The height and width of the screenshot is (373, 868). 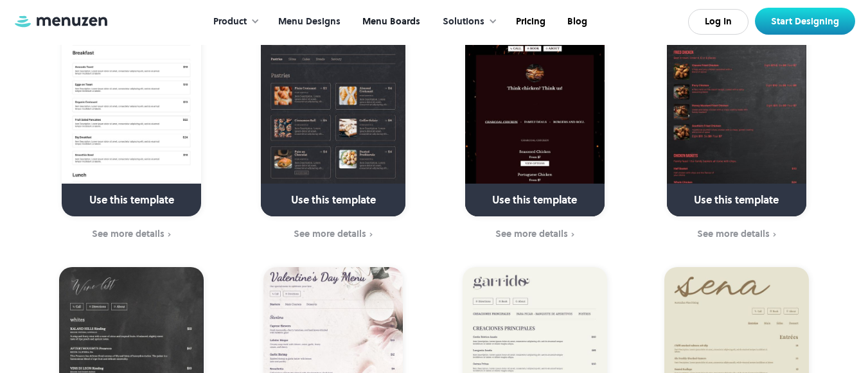 I want to click on a: Start Designing, so click(x=804, y=22).